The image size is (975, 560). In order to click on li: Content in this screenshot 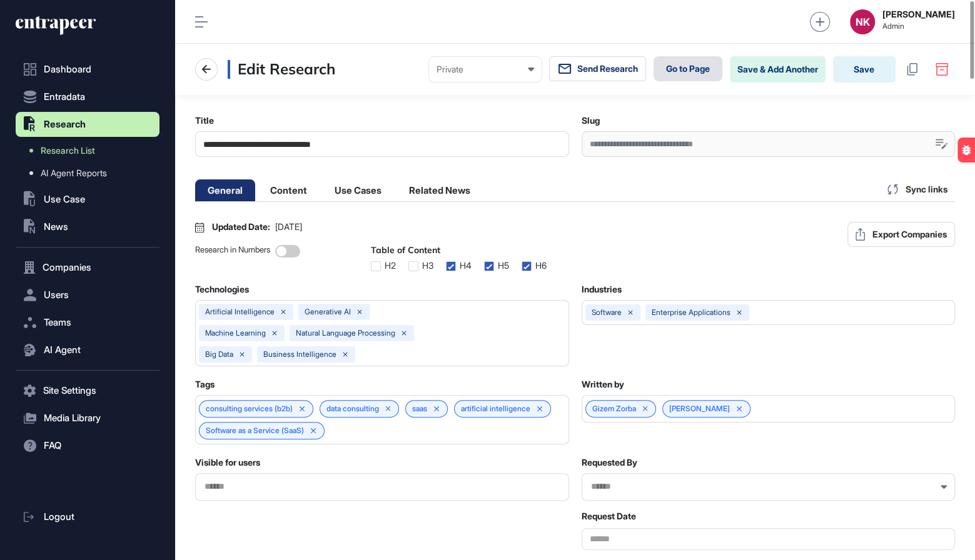, I will do `click(289, 190)`.